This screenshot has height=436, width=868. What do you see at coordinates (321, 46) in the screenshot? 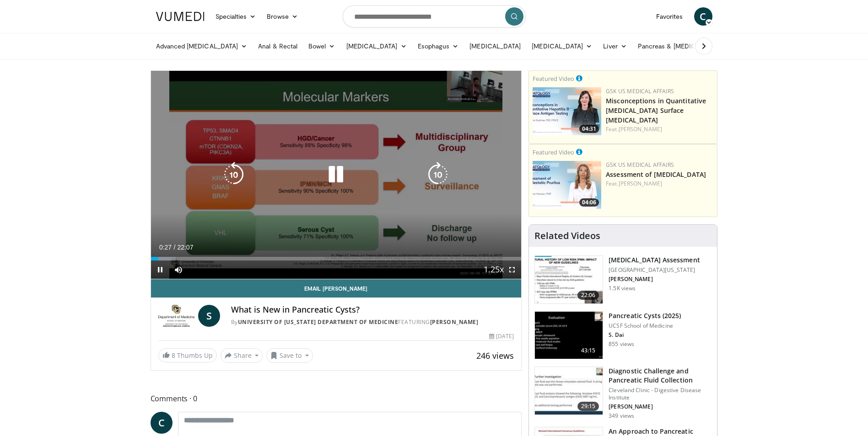
I see `a: Bowel` at bounding box center [321, 46].